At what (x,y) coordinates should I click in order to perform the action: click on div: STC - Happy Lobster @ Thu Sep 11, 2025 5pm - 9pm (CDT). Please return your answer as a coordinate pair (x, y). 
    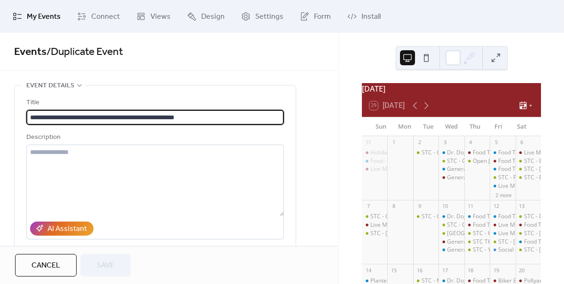
    Looking at the image, I should click on (477, 234).